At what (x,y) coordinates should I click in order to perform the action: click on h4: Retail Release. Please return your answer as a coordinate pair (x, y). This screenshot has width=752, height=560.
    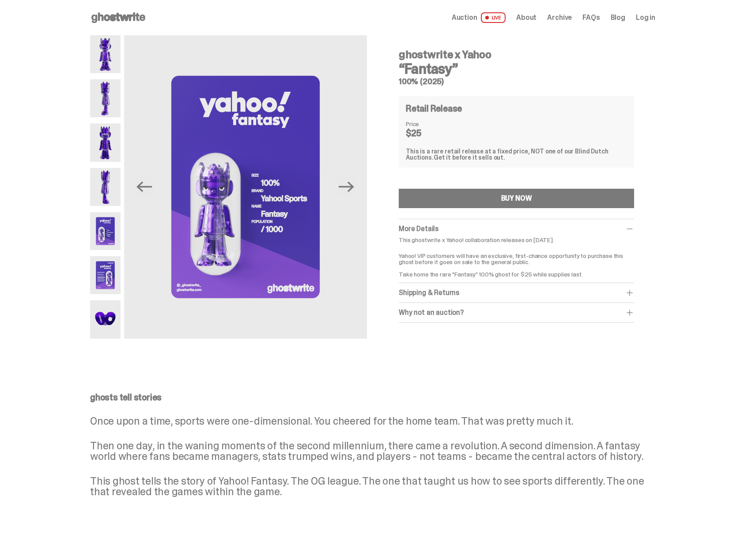
    Looking at the image, I should click on (433, 109).